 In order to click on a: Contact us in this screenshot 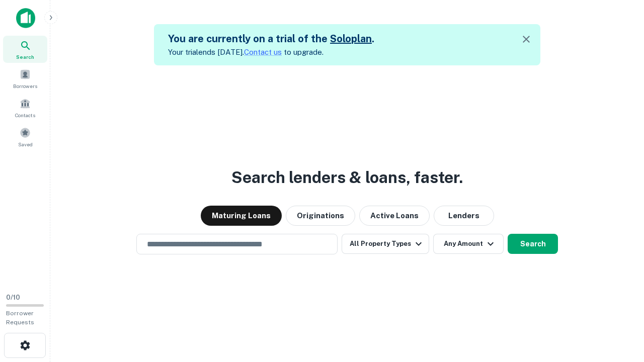, I will do `click(263, 52)`.